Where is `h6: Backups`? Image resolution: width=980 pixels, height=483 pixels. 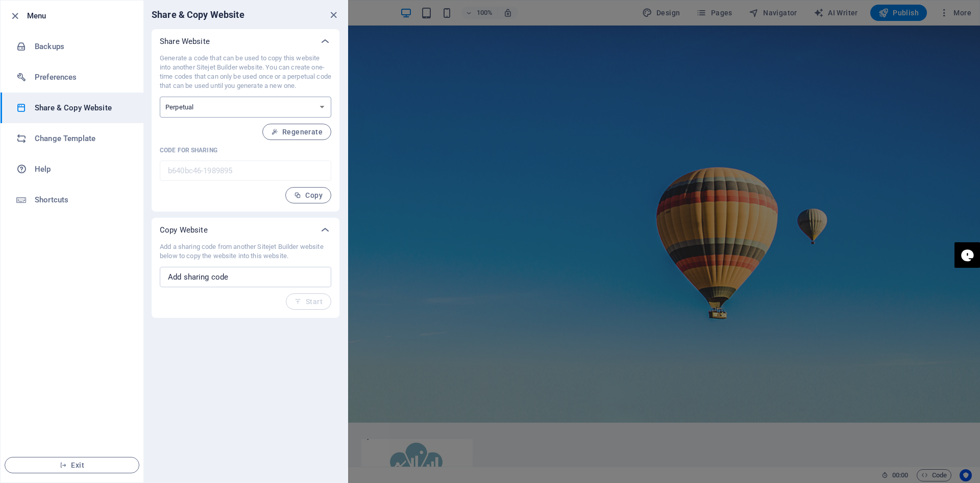 h6: Backups is located at coordinates (82, 46).